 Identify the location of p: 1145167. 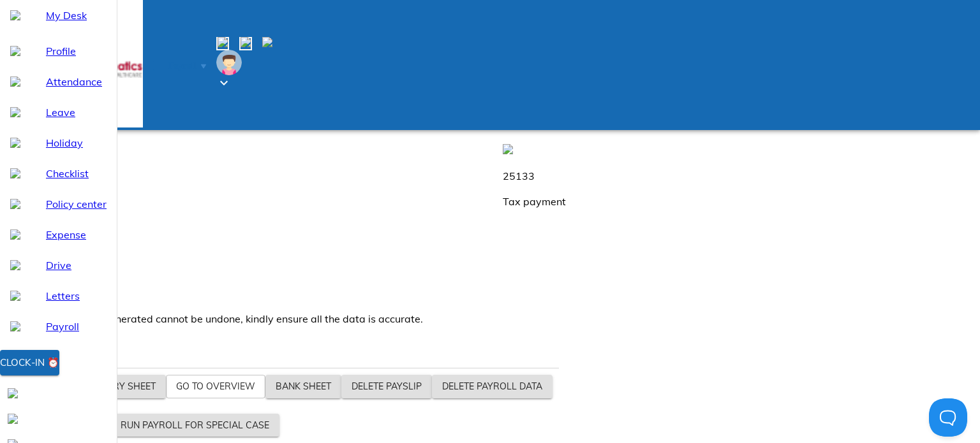
(246, 176).